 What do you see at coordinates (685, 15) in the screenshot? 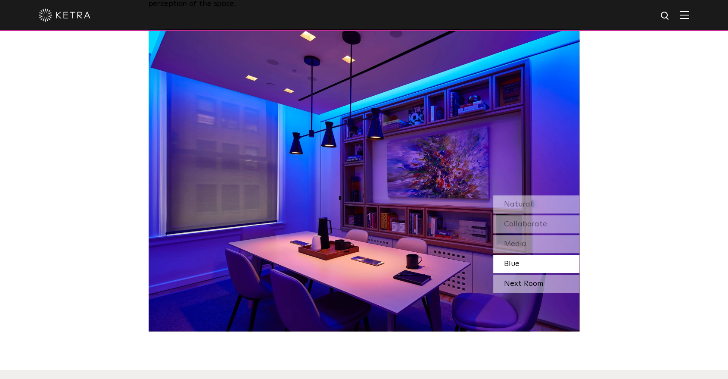
I see `img: Hamburger%20Nav.svg` at bounding box center [685, 15].